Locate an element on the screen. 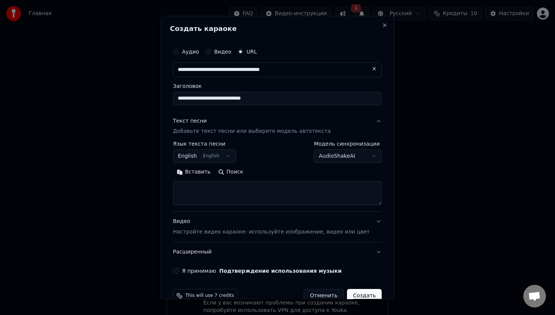 This screenshot has width=555, height=315. button: ВидеоНастройте видео караоке: используйте изображение, видео или цвет is located at coordinates (277, 227).